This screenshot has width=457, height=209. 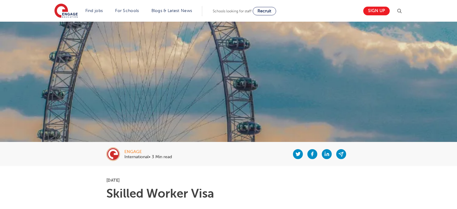 What do you see at coordinates (265, 11) in the screenshot?
I see `a: Recruit` at bounding box center [265, 11].